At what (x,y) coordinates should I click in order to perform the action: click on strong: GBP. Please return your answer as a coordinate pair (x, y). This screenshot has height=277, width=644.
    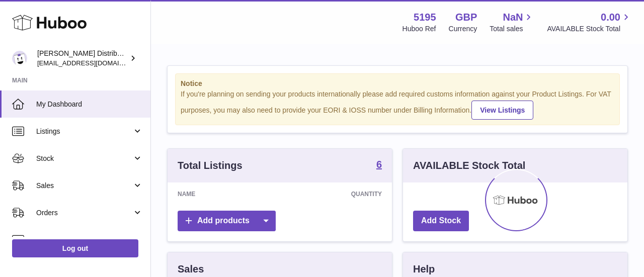
    Looking at the image, I should click on (466, 17).